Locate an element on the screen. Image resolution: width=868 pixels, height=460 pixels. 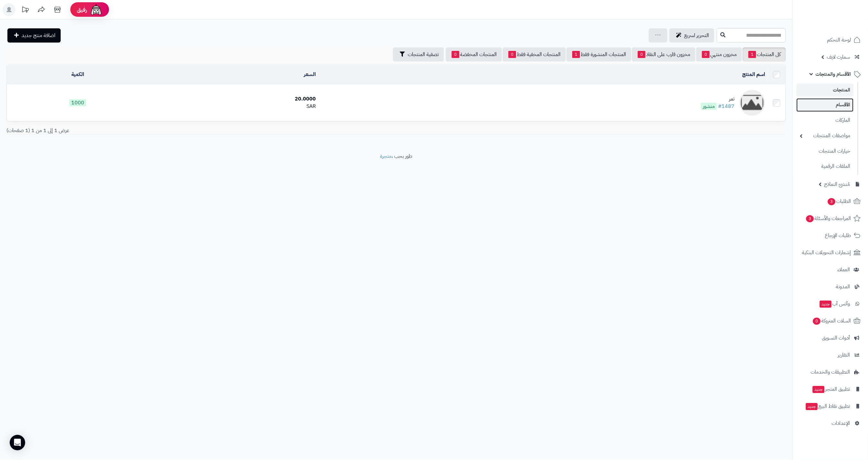
button: تصفية المنتجات is located at coordinates (418, 55).